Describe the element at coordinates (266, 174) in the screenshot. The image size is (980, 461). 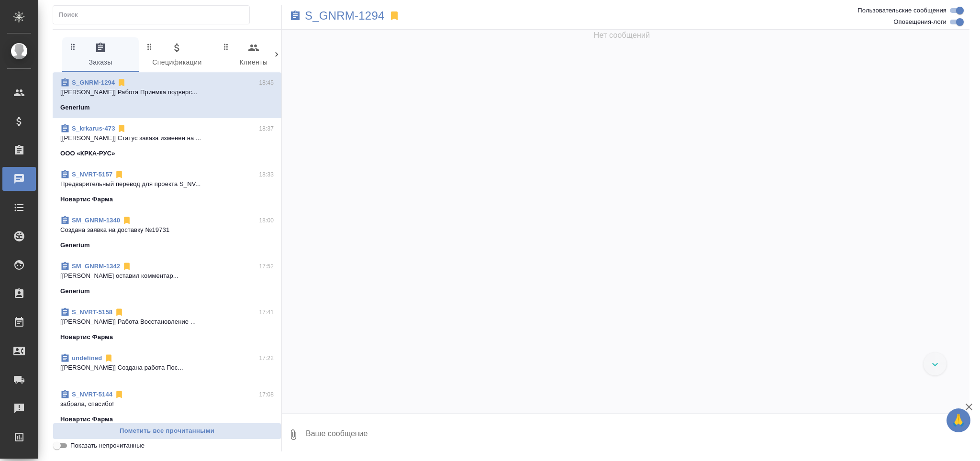
I see `p: 18:33` at that location.